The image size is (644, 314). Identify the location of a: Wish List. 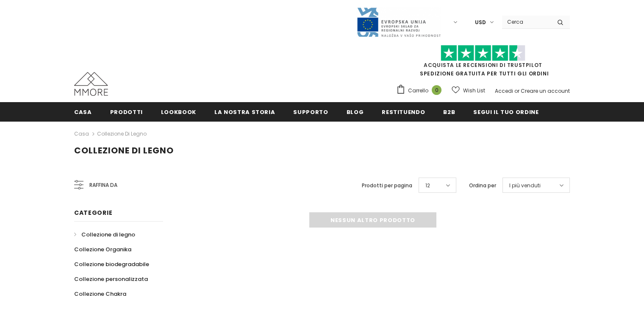
(468, 90).